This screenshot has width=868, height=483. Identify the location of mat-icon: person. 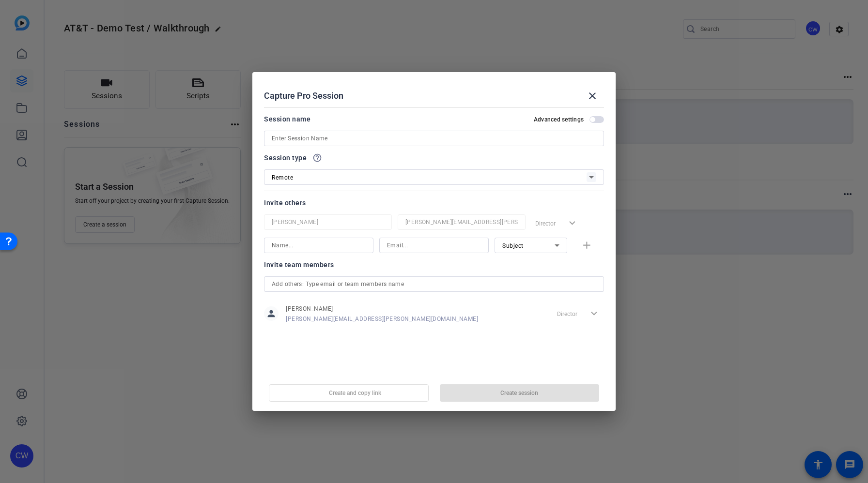
(271, 313).